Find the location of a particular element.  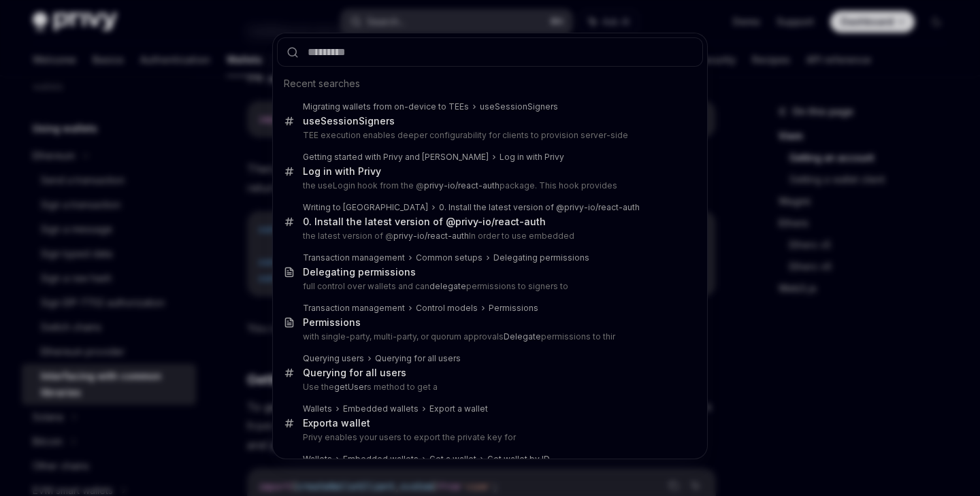

p: Privy enables your users to export the private key for is located at coordinates (488, 437).